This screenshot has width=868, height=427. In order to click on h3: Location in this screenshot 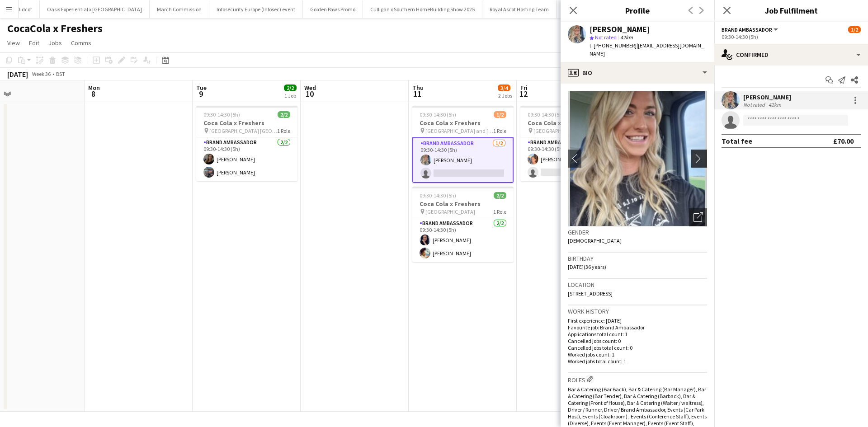, I will do `click(637, 284)`.